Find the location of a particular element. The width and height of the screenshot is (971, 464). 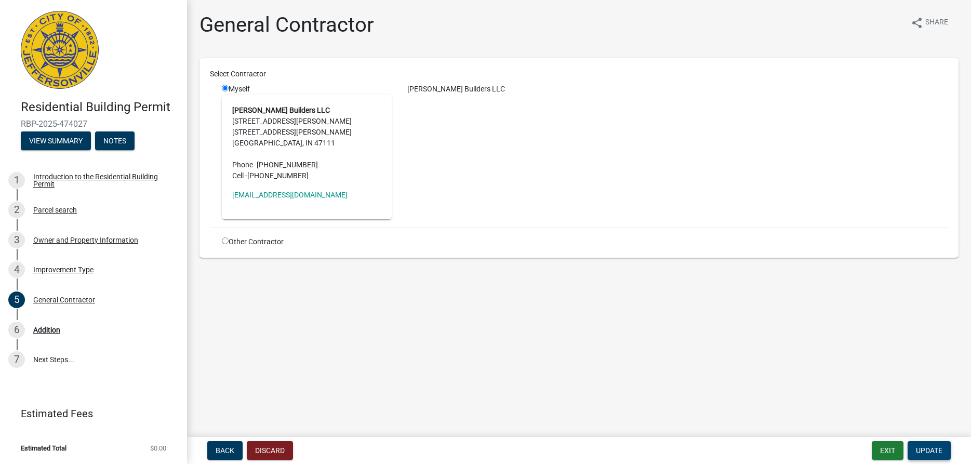

div: Improvement Type is located at coordinates (63, 270).